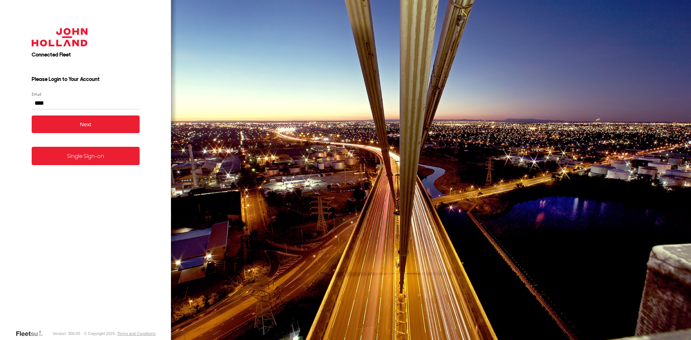  What do you see at coordinates (86, 94) in the screenshot?
I see `label: Email` at bounding box center [86, 94].